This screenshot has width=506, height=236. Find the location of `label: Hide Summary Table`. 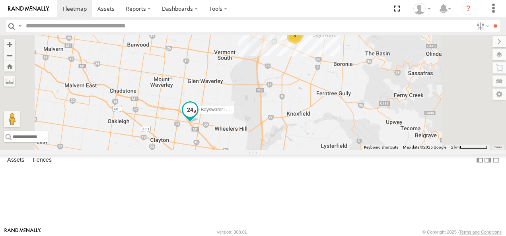

label: Hide Summary Table is located at coordinates (496, 160).